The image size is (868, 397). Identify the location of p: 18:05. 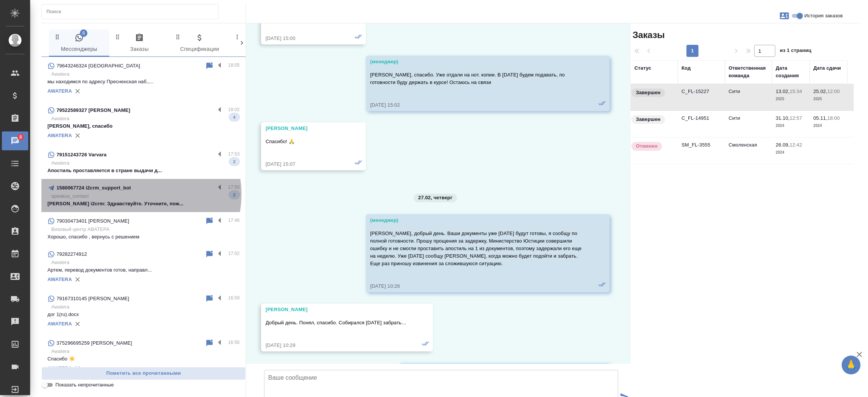
(233, 65).